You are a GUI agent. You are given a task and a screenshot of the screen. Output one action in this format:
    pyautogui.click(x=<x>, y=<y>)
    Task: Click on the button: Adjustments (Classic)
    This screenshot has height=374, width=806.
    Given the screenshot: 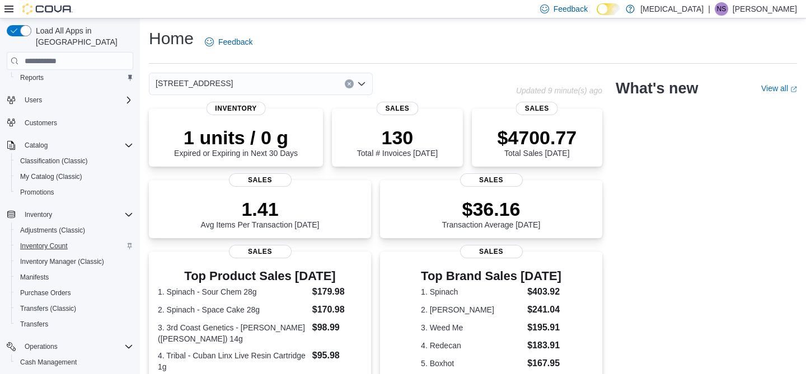 What is the action you would take?
    pyautogui.click(x=74, y=231)
    